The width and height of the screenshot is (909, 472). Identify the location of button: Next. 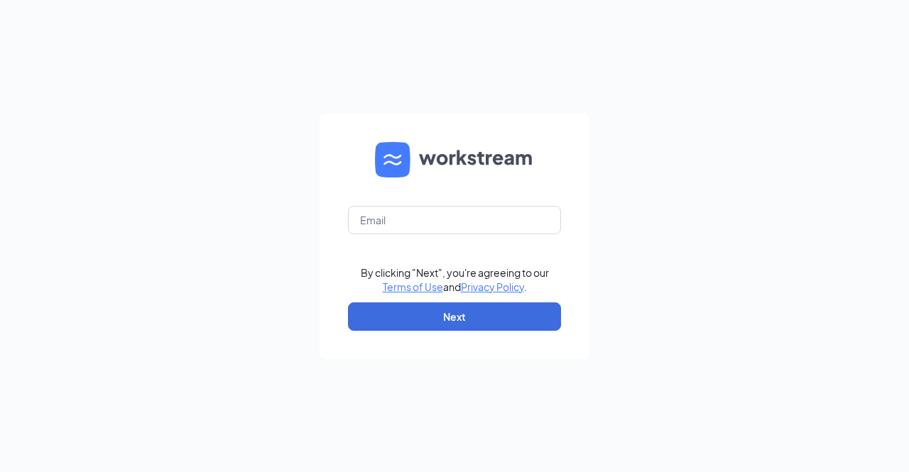
(455, 317).